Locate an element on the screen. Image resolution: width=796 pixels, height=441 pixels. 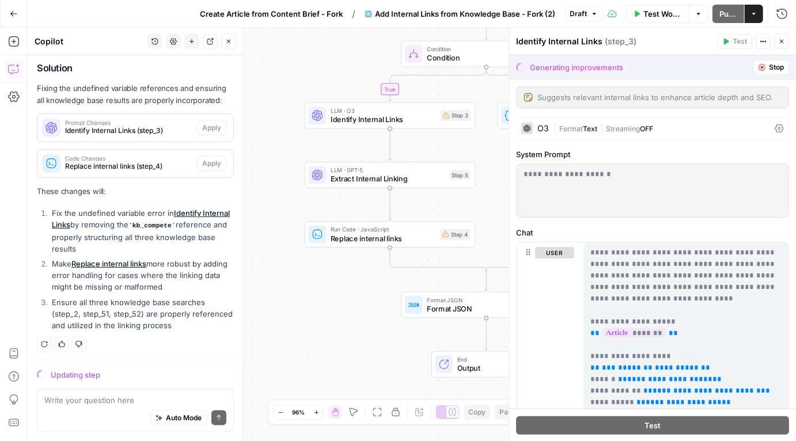
a: Replace internal links is located at coordinates (109, 264).